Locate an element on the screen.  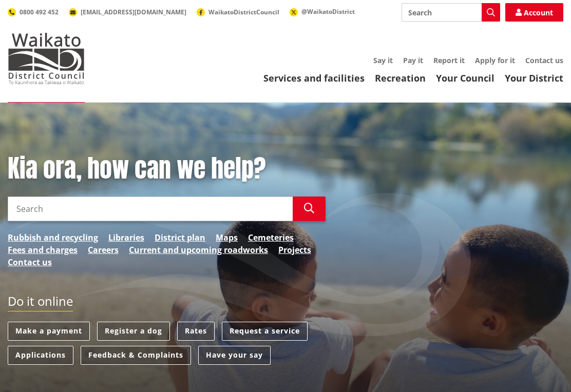
a: 0800 492 452 is located at coordinates (33, 12).